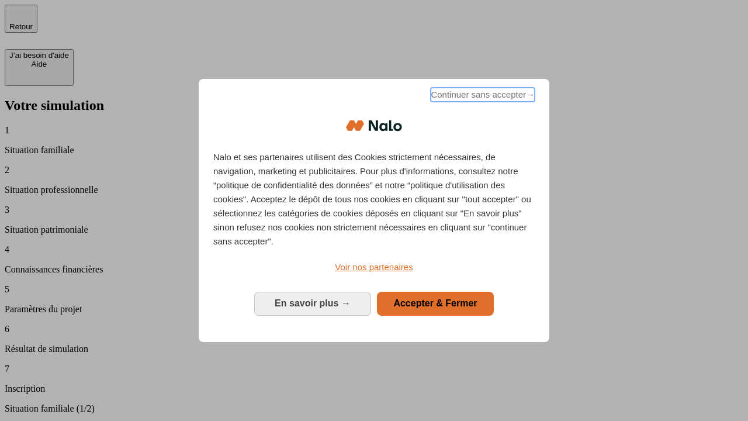  Describe the element at coordinates (435, 303) in the screenshot. I see `span: Accepter & Fermer` at that location.